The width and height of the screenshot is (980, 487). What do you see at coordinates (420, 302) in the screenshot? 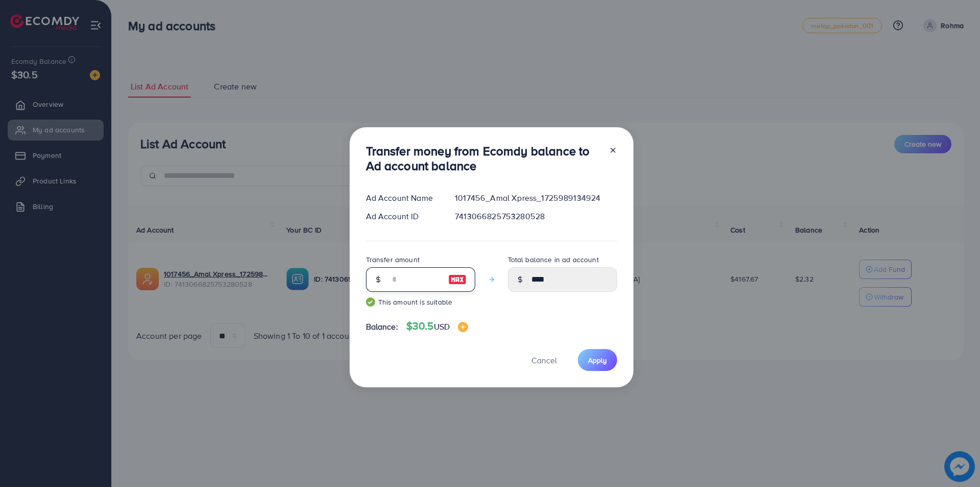
I see `small: This amount is suitable` at bounding box center [420, 302].